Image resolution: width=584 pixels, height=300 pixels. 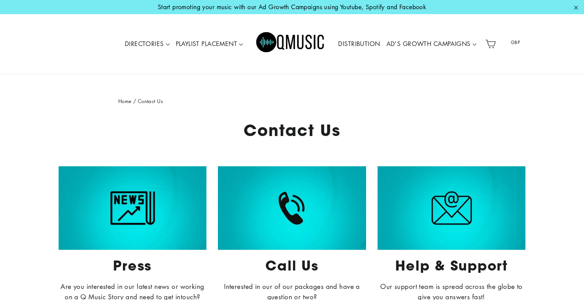 What do you see at coordinates (290, 44) in the screenshot?
I see `img: Q Music Promotions` at bounding box center [290, 44].